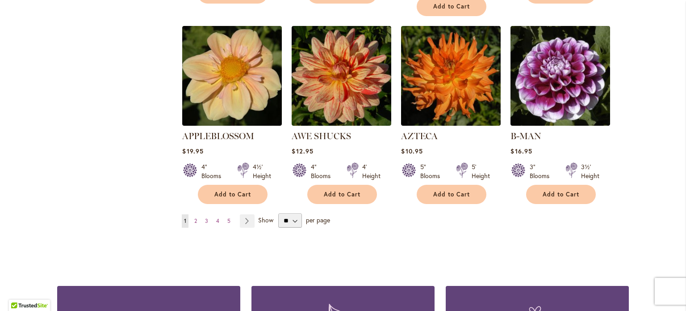  Describe the element at coordinates (521, 151) in the screenshot. I see `span: $16.95` at that location.